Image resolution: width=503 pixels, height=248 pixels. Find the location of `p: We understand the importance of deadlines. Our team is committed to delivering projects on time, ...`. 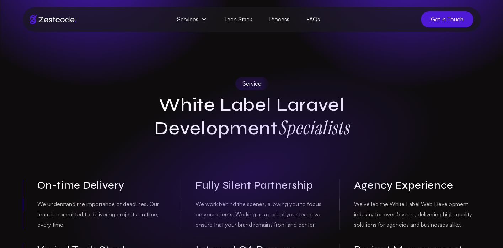

p: We understand the importance of deadlines. Our team is committed to delivering projects on time, ... is located at coordinates (101, 214).